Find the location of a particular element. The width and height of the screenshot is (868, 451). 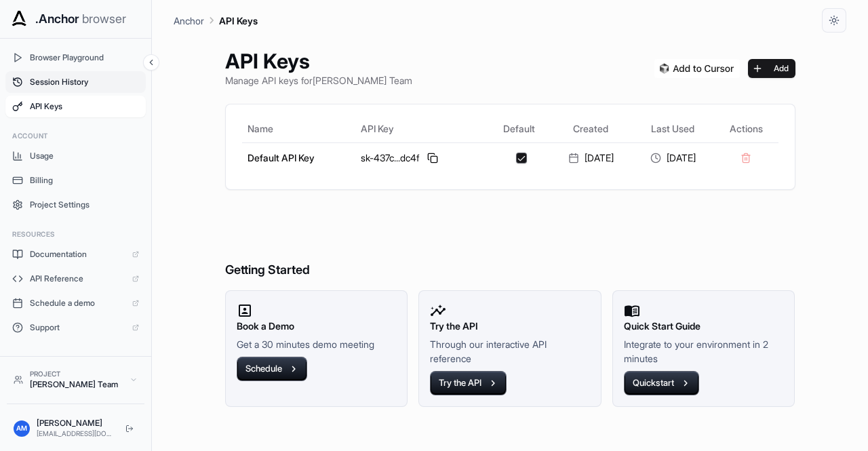

a: Schedule a demo is located at coordinates (76, 303).